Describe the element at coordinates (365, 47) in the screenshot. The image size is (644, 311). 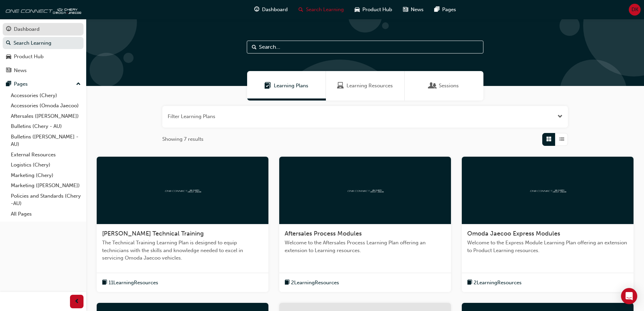
I see `input: Search...` at that location.